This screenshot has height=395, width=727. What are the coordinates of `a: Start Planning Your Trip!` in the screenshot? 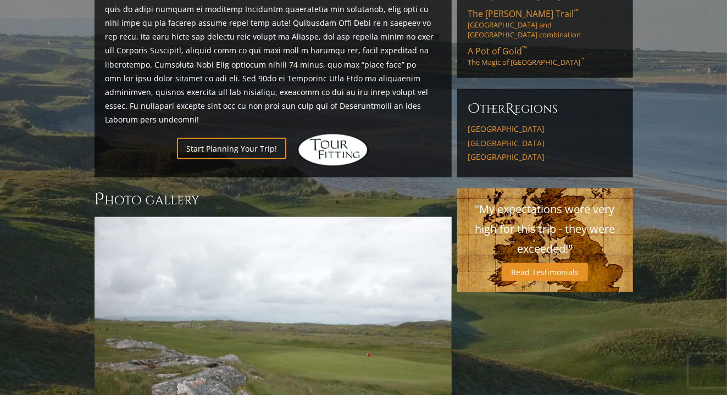 It's located at (231, 148).